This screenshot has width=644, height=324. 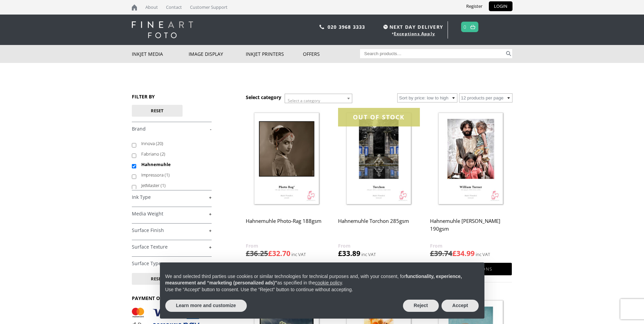 I want to click on a: Inkjet Printers, so click(x=275, y=54).